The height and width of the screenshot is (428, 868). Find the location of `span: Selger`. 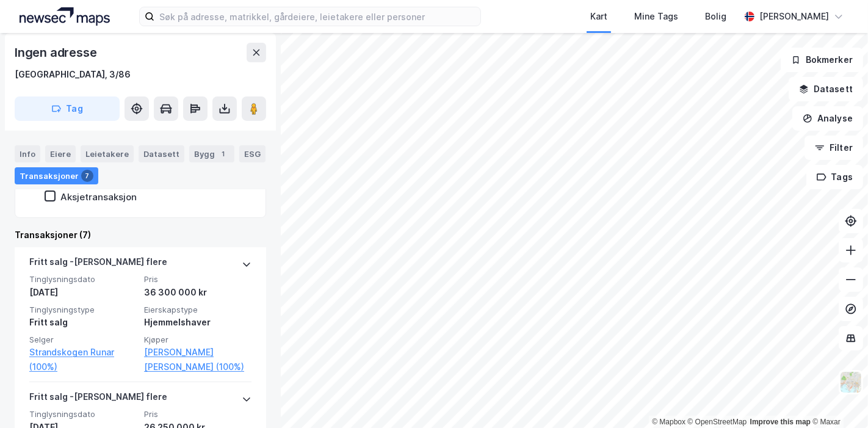

span: Selger is located at coordinates (83, 340).